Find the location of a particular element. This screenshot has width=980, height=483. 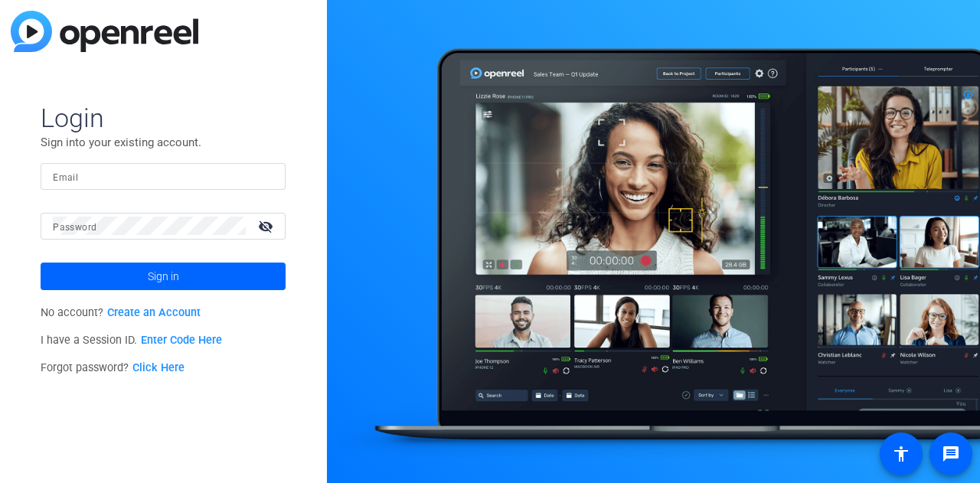

span: I have a Session ID. is located at coordinates (131, 340).